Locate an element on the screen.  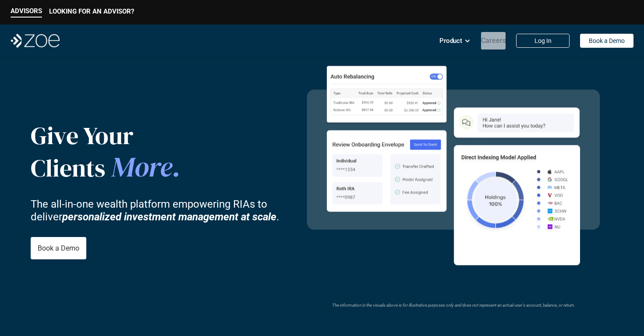
strong: personalized investment management at scale is located at coordinates (169, 216).